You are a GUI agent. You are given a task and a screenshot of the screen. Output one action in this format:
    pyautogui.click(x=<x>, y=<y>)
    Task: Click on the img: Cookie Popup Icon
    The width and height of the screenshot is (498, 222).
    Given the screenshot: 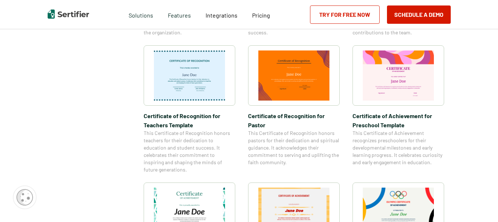 What is the action you would take?
    pyautogui.click(x=25, y=198)
    